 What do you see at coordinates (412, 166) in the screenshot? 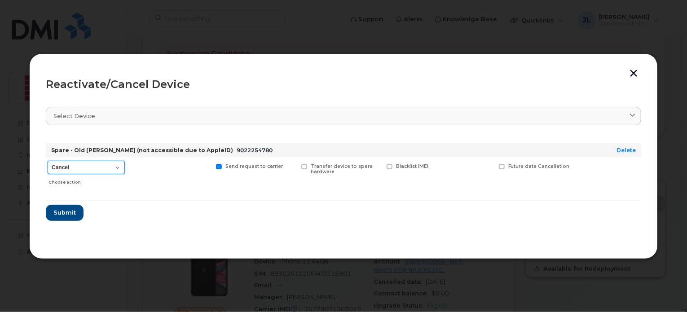
I see `span: Blacklist IMEI` at bounding box center [412, 166].